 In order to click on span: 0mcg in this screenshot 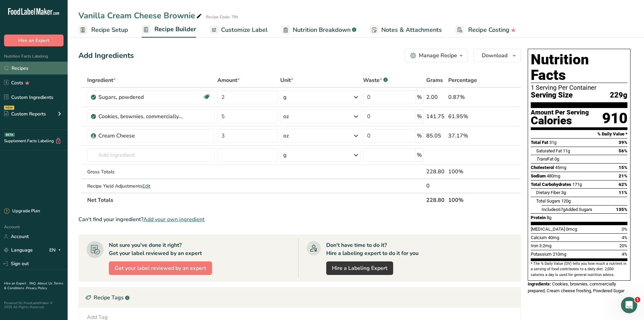, I will do `click(572, 228)`.